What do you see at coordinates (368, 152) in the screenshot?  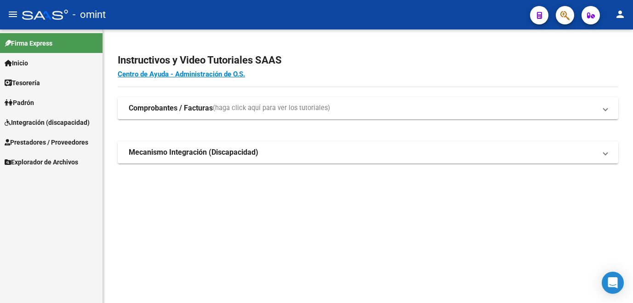 I see `mat-expansion-panel-header: Mecanismo Integración (Discapacidad)` at bounding box center [368, 152].